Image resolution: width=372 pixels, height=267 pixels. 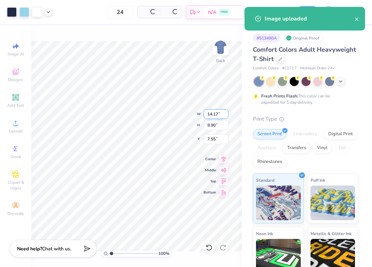 I want to click on span: Chat with us., so click(x=57, y=249).